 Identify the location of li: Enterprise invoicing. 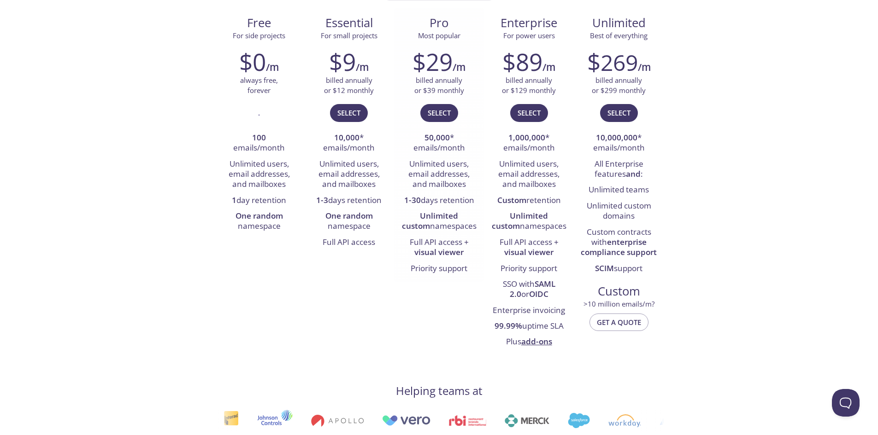
(528, 311).